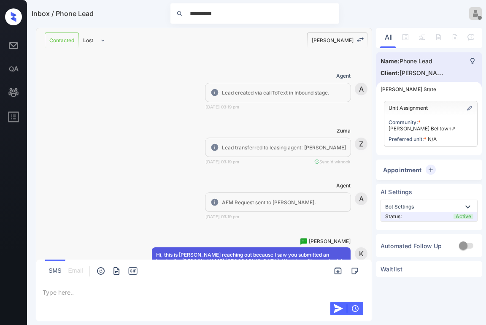  What do you see at coordinates (463, 216) in the screenshot?
I see `span: Active` at bounding box center [463, 216].